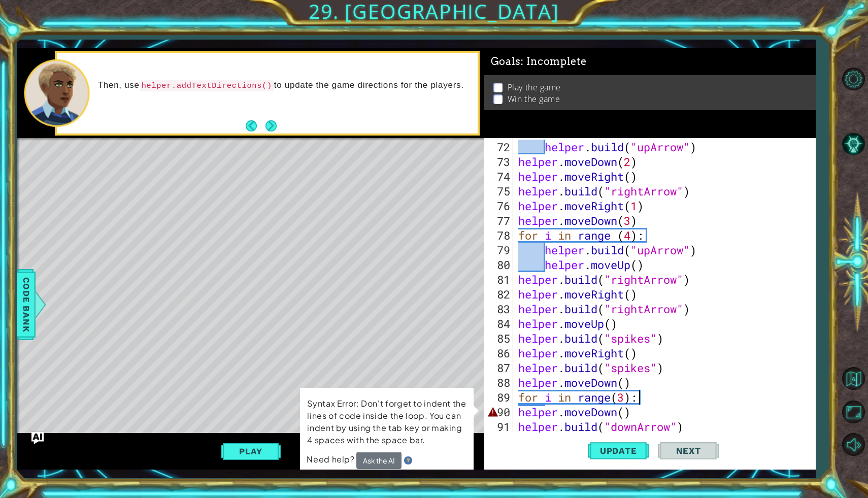 This screenshot has height=498, width=868. Describe the element at coordinates (500, 279) in the screenshot. I see `div: 81` at that location.